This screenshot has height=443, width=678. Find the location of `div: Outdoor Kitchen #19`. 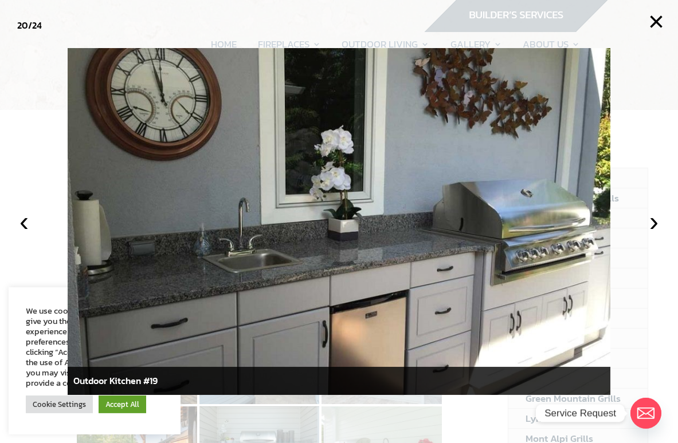

div: Outdoor Kitchen #19 is located at coordinates (339, 381).